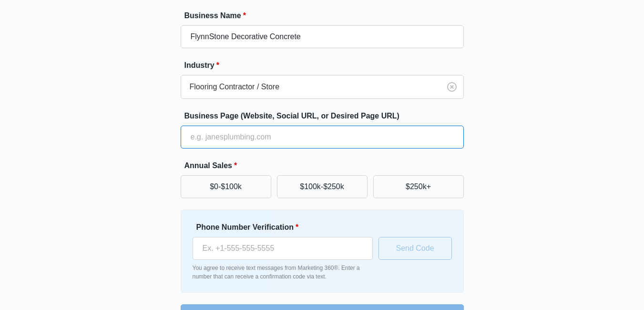 The width and height of the screenshot is (644, 310). What do you see at coordinates (418, 186) in the screenshot?
I see `button: $250k+` at bounding box center [418, 186].